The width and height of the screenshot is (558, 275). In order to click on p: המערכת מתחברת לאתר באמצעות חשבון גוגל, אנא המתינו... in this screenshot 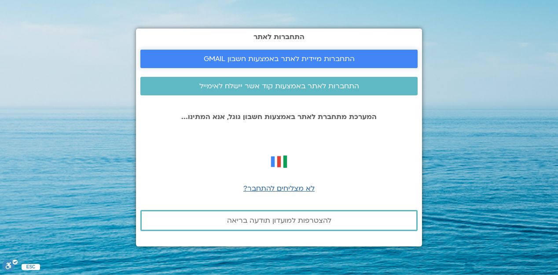, I will do `click(279, 117)`.